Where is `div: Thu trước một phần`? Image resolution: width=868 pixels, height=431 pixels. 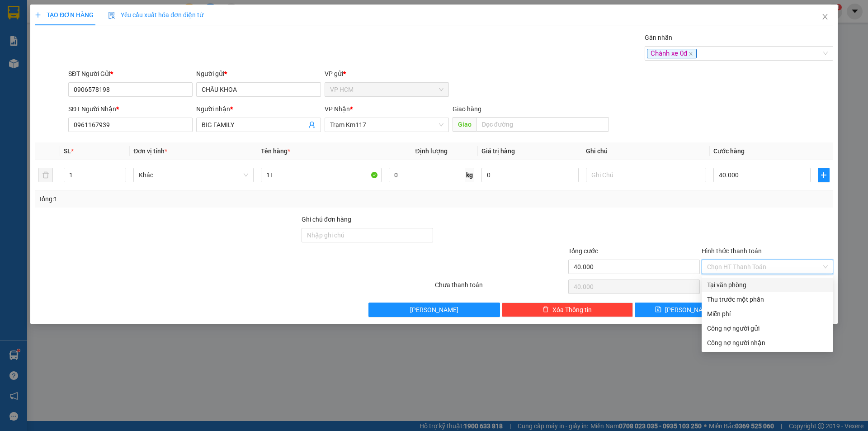
div: Thu trước một phần is located at coordinates (767, 299).